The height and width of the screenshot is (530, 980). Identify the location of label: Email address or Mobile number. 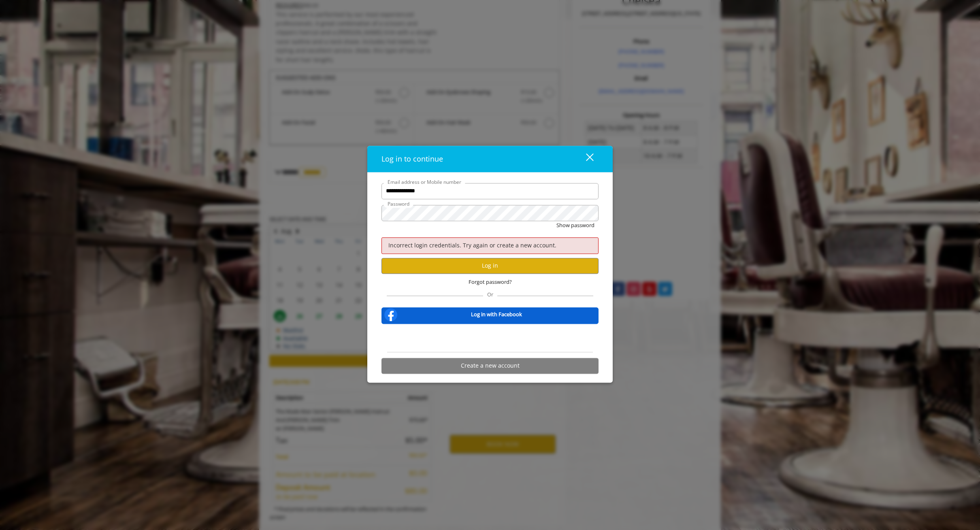
(425, 182).